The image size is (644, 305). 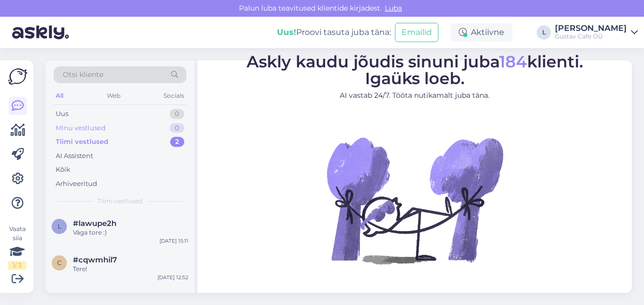 I want to click on span: l, so click(x=59, y=226).